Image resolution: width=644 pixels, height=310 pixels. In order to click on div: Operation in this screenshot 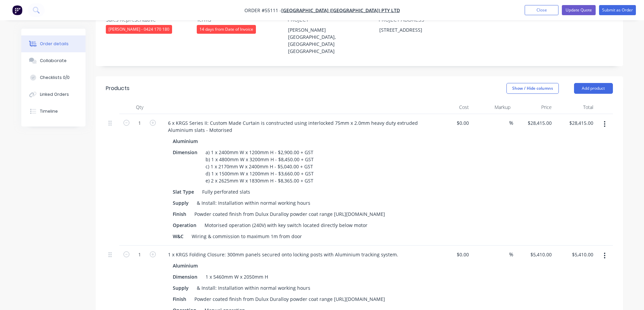, I will do `click(184, 225)`.